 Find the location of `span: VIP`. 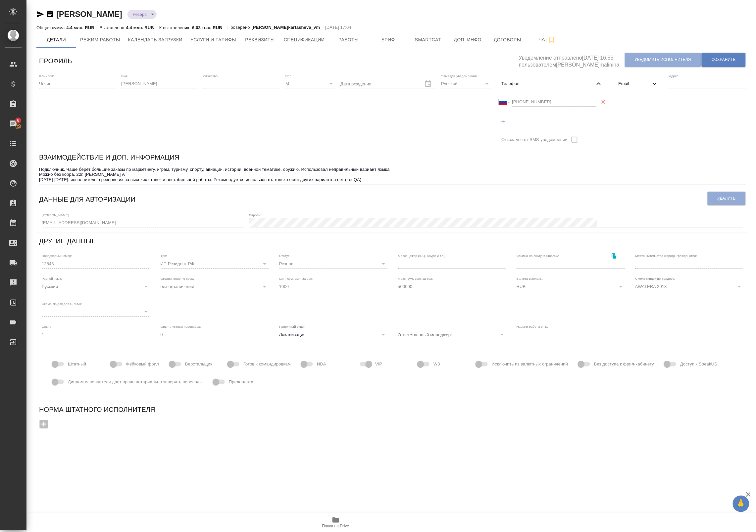

span: VIP is located at coordinates (379, 364).